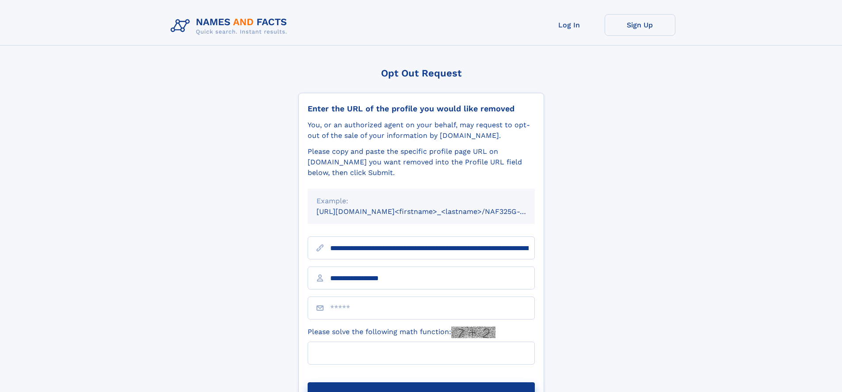  I want to click on img: Logo Names and Facts, so click(231, 26).